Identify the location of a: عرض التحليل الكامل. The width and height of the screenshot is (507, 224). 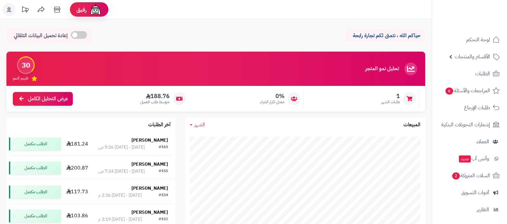
(43, 99).